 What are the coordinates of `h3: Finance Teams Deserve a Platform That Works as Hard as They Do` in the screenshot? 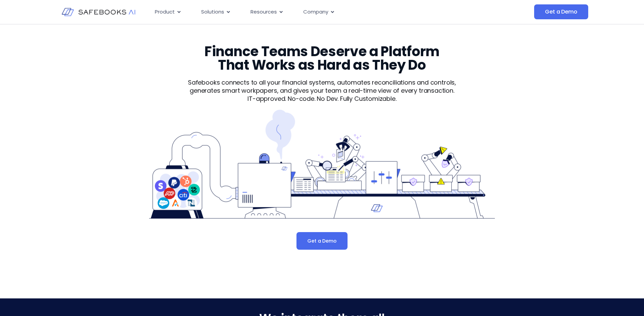 It's located at (322, 58).